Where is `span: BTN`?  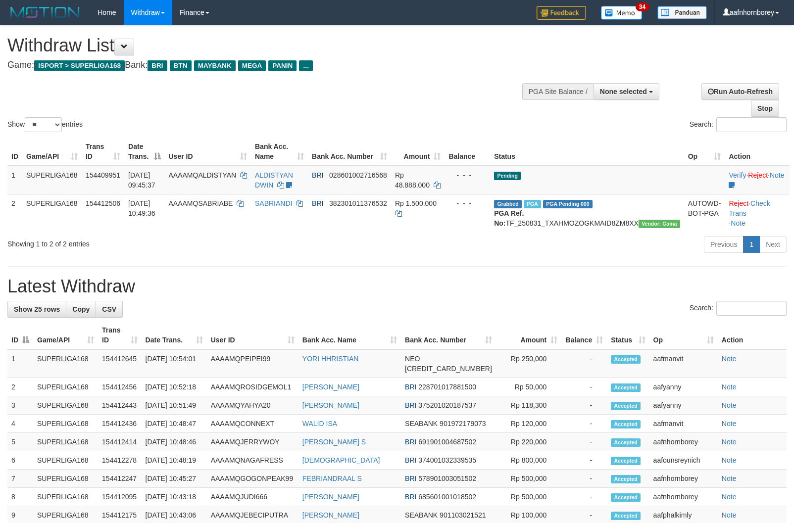
span: BTN is located at coordinates (181, 66).